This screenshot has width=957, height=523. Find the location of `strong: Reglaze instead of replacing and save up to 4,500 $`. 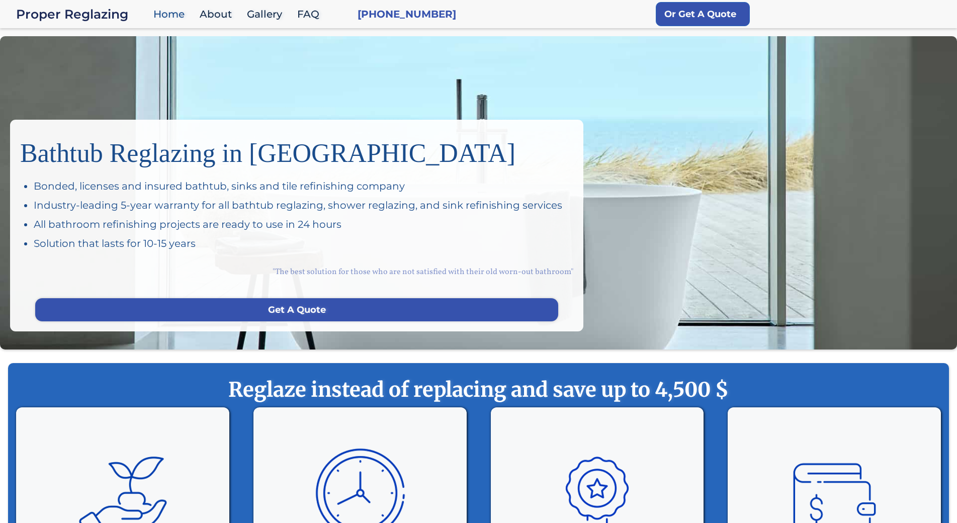

strong: Reglaze instead of replacing and save up to 4,500 $ is located at coordinates (478, 390).